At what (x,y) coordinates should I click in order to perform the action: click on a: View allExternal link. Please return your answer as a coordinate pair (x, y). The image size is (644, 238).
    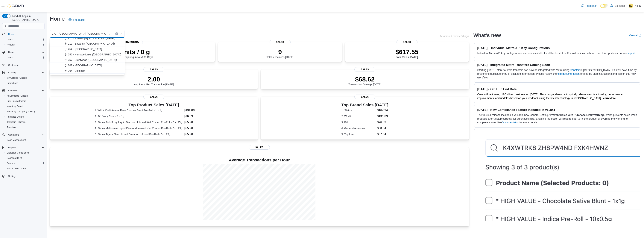
    Looking at the image, I should click on (635, 35).